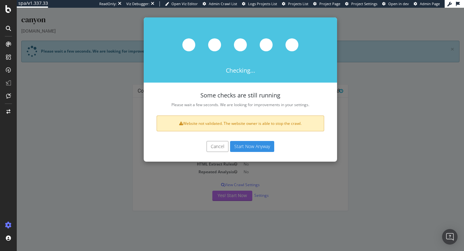 This screenshot has height=251, width=464. What do you see at coordinates (295, 4) in the screenshot?
I see `a: Projects List` at bounding box center [295, 4].